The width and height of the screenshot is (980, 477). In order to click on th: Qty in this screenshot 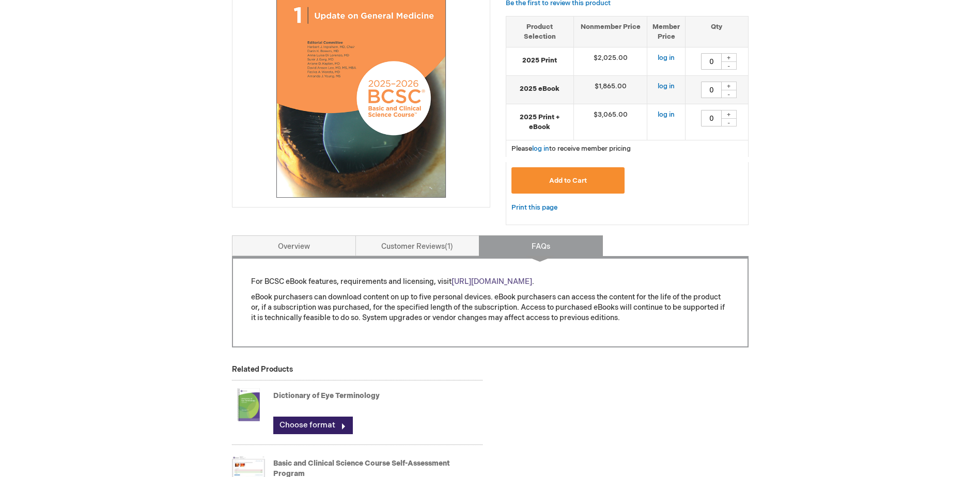, I will do `click(716, 32)`.